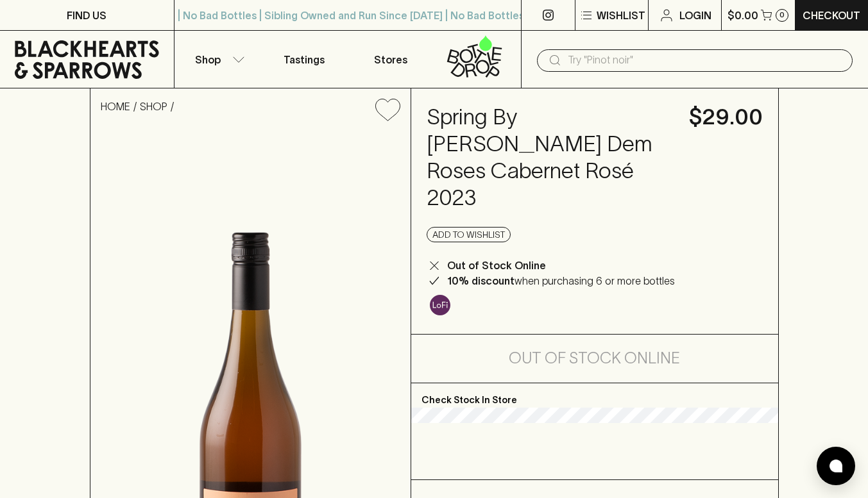 This screenshot has height=498, width=868. What do you see at coordinates (695, 15) in the screenshot?
I see `p: Login` at bounding box center [695, 15].